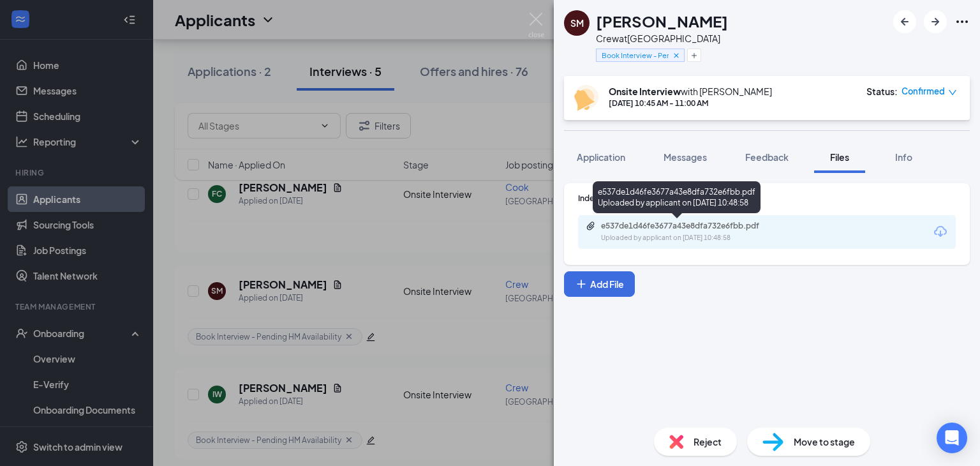 This screenshot has height=466, width=980. Describe the element at coordinates (882, 91) in the screenshot. I see `div: Status :` at that location.